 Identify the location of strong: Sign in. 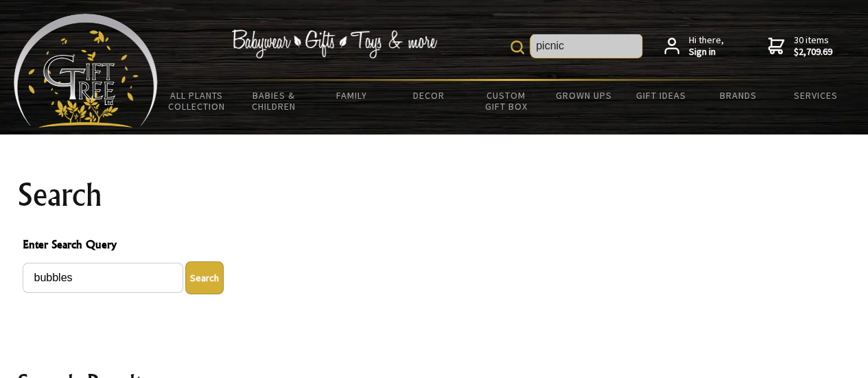
(706, 52).